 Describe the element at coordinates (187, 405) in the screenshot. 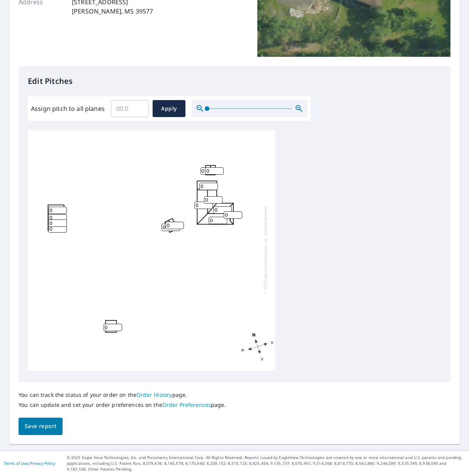

I see `a: Order Preferences` at that location.